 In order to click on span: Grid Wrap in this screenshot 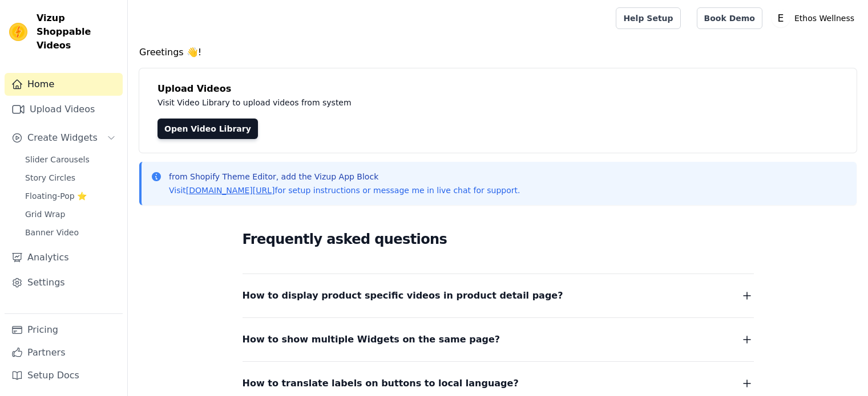, I will do `click(45, 215)`.